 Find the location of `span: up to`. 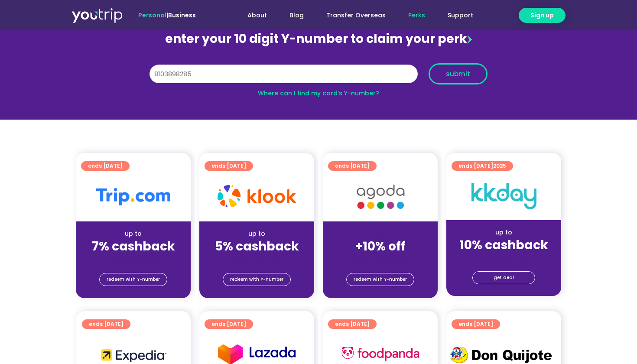

span: up to is located at coordinates (380, 233).